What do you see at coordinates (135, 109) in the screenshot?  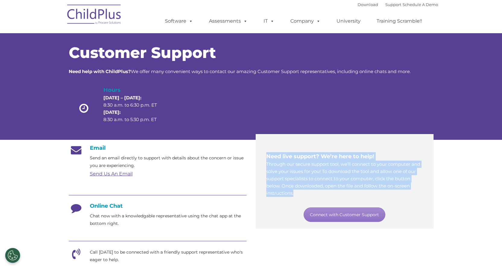 I see `p: 8:30 a.m. to 6:30 p.m. ET 8:30 a.m. to 5:30 p.m. ET` at bounding box center [135, 109].